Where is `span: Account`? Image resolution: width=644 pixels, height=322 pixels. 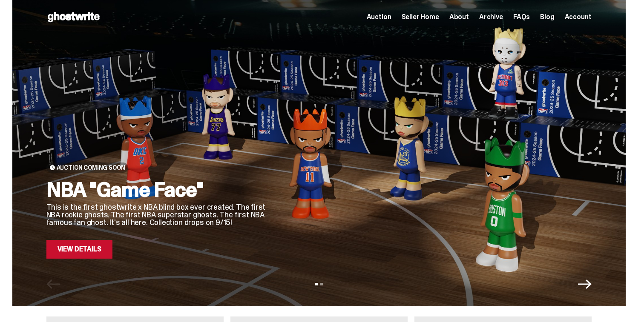
span: Account is located at coordinates (578, 17).